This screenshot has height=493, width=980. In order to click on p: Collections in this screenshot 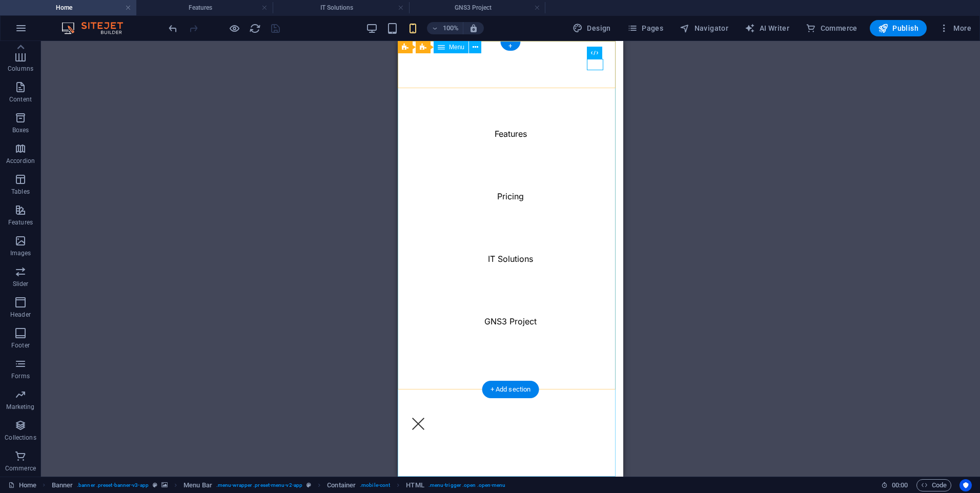, I will do `click(20, 438)`.